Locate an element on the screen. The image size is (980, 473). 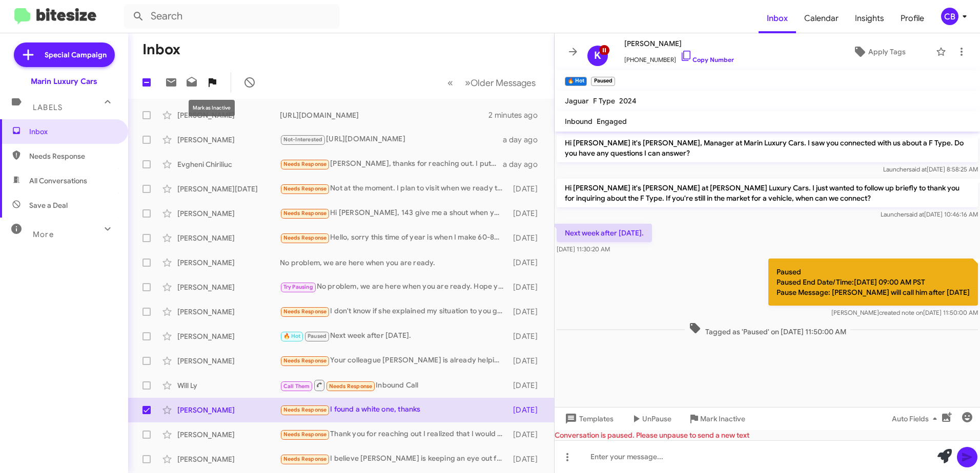
small: Paused is located at coordinates (603, 82).